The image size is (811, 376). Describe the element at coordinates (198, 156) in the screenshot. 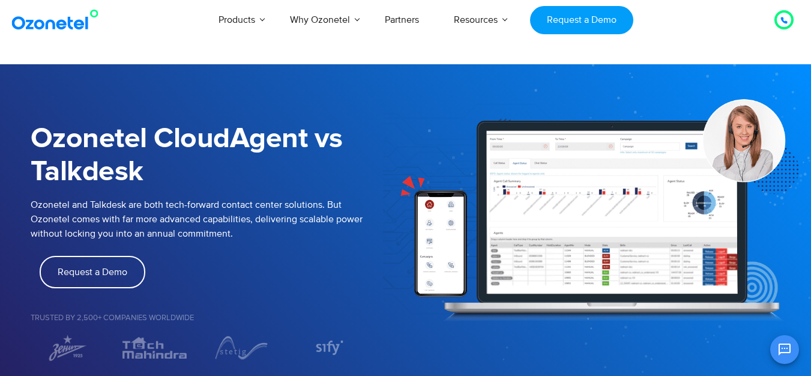

I see `h1: Ozonetel CloudAgent vs Talkdesk` at that location.